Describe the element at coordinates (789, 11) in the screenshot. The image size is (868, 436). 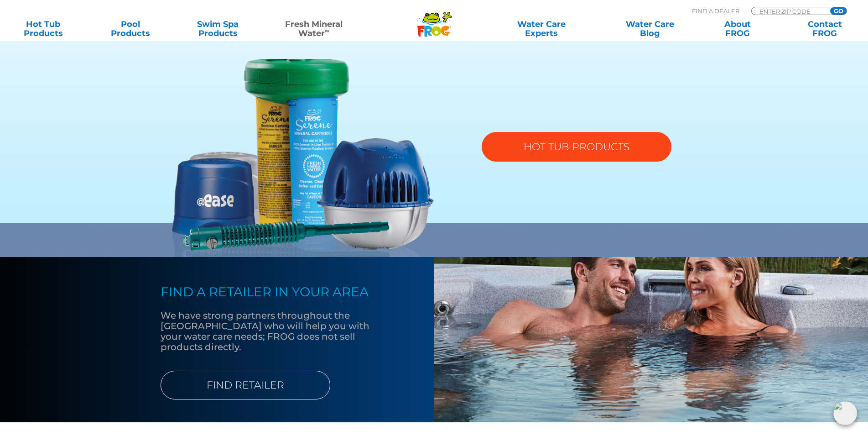
I see `input: Zip Code Form` at that location.